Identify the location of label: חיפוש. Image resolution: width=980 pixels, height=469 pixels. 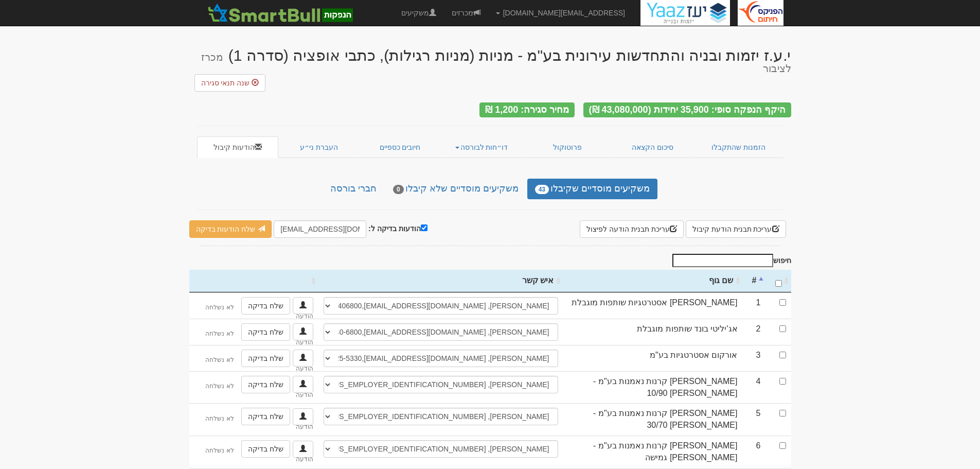
(730, 261).